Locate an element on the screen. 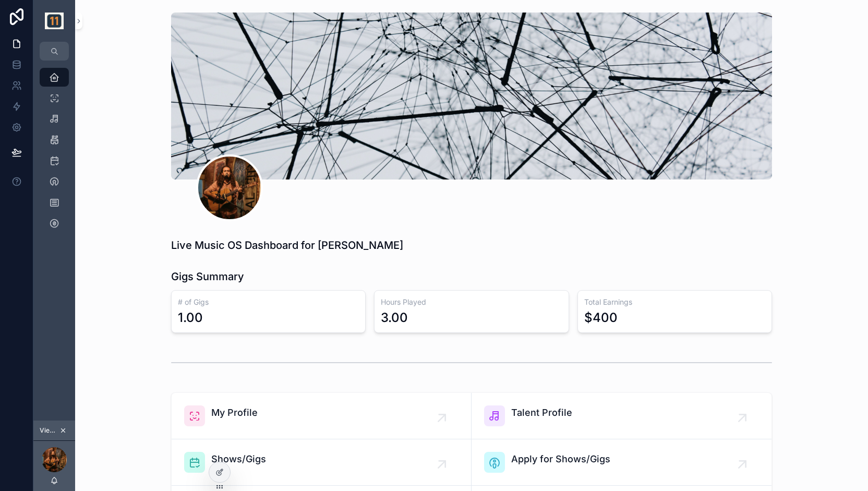  span: Shows/Gigs is located at coordinates (239, 459).